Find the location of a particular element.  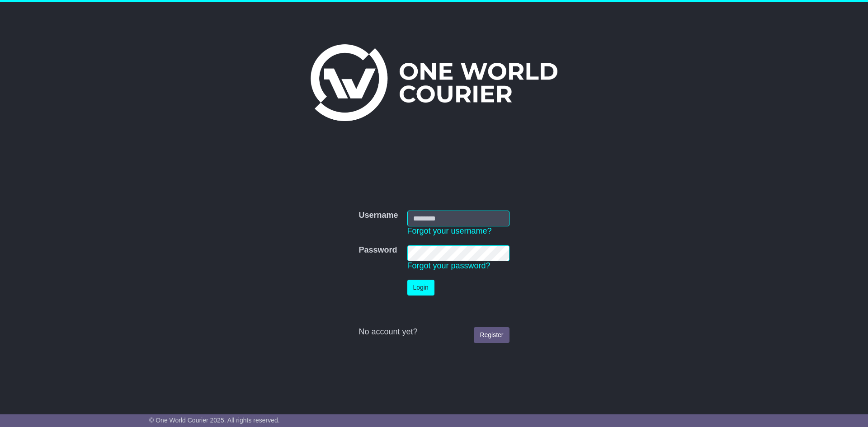

button: Login is located at coordinates (421, 288).